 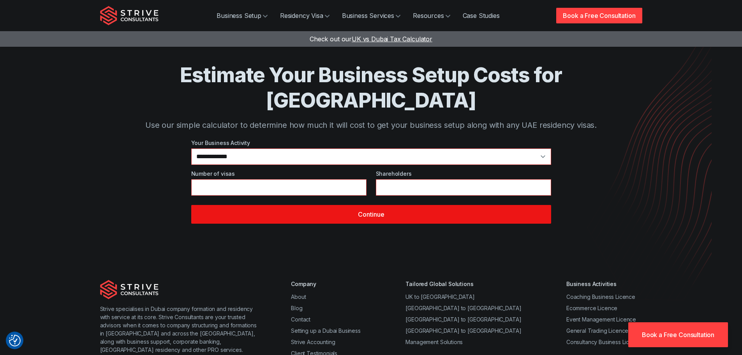 I want to click on a: Management Solutions, so click(x=434, y=342).